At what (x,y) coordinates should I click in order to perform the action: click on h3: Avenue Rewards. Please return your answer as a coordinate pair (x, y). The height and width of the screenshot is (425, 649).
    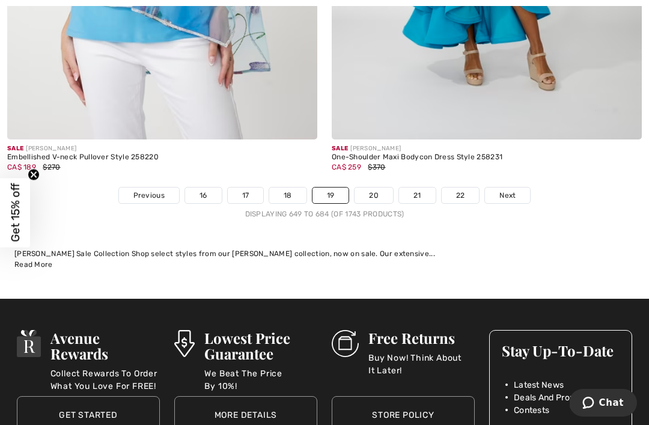
    Looking at the image, I should click on (105, 346).